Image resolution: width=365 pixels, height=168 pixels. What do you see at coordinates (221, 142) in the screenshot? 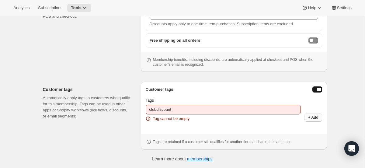
I see `p: Tags are retained if a customer still qualifies for another tier that shares the same tag.` at bounding box center [221, 142].